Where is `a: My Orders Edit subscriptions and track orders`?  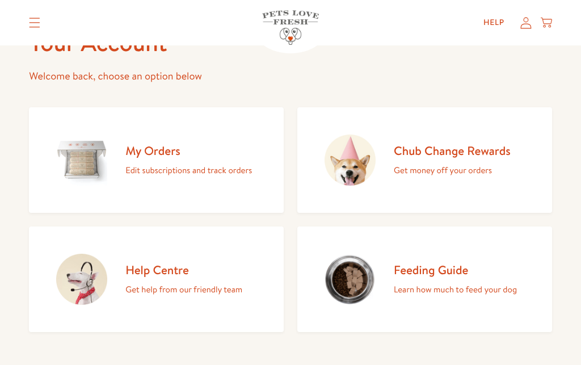 a: My Orders Edit subscriptions and track orders is located at coordinates (156, 160).